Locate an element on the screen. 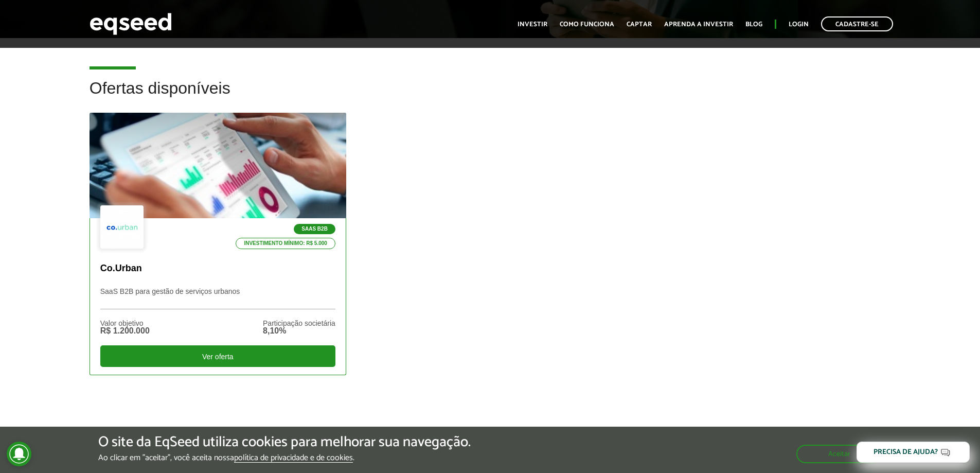 The image size is (980, 473). p: Investimento mínimo: R$ 5.000 is located at coordinates (286, 244).